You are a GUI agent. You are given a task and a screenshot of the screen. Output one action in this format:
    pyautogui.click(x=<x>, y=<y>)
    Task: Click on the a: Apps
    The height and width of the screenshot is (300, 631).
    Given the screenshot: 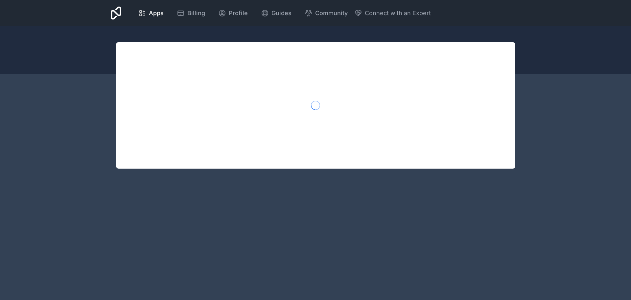 What is the action you would take?
    pyautogui.click(x=151, y=13)
    